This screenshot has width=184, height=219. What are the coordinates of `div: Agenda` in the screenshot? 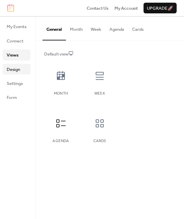 It's located at (61, 141).